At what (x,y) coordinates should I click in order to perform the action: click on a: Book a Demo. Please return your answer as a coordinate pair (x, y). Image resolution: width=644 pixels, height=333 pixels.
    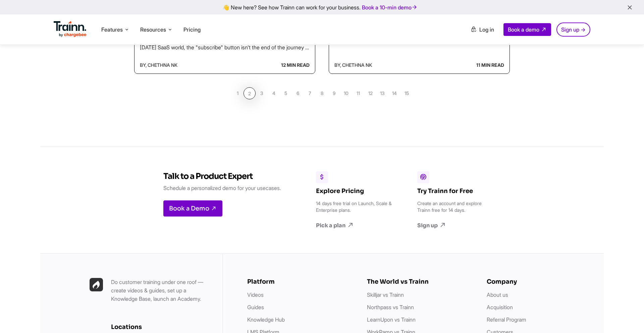
    Looking at the image, I should click on (193, 208).